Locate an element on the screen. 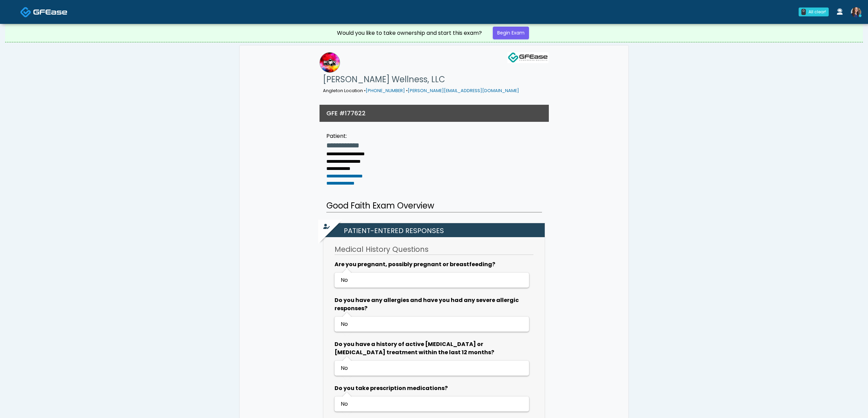 This screenshot has height=418, width=868. a: 0 All clear! is located at coordinates (814, 12).